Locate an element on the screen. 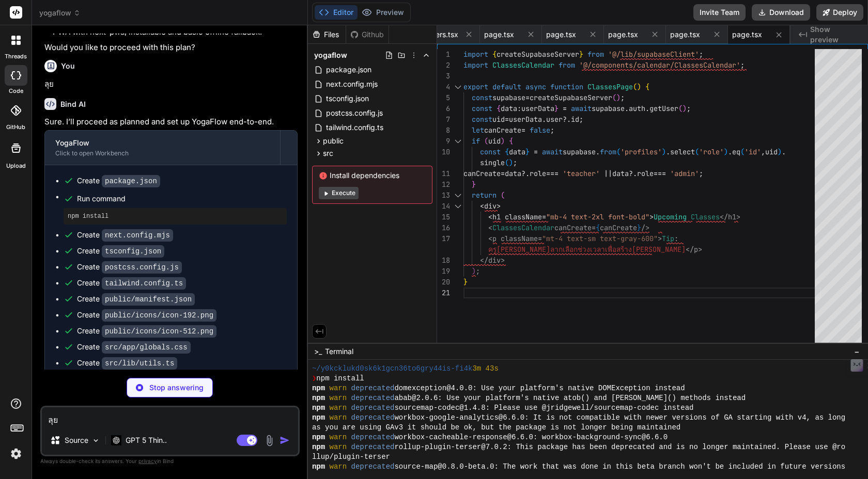  span: if is located at coordinates (476, 141).